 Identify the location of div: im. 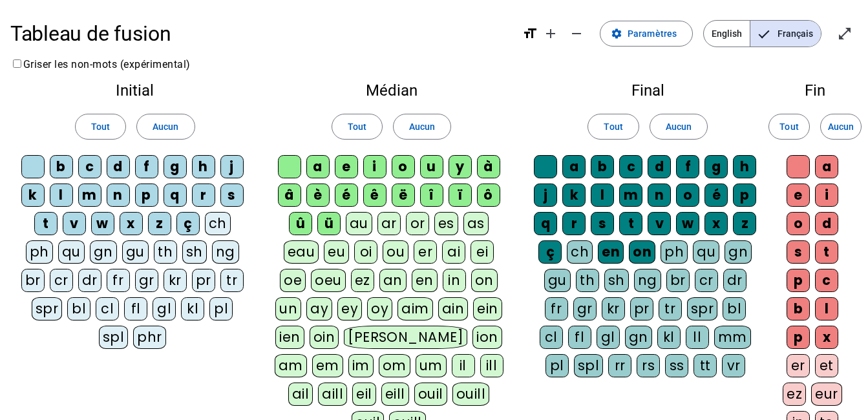
(360, 366).